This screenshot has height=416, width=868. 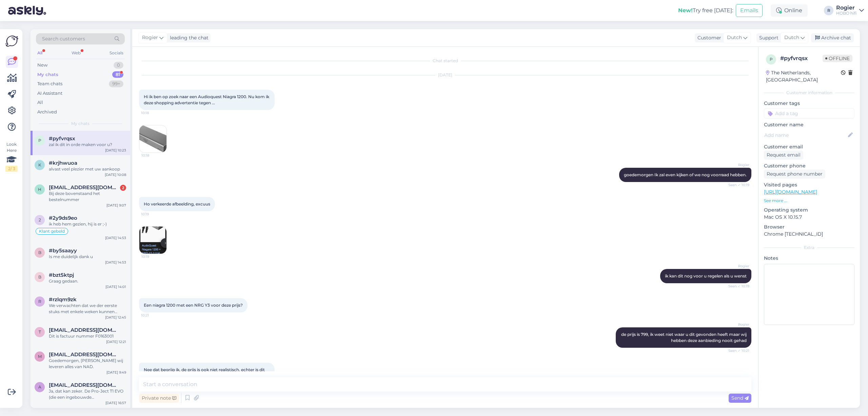 What do you see at coordinates (40, 189) in the screenshot?
I see `span: h` at bounding box center [40, 189].